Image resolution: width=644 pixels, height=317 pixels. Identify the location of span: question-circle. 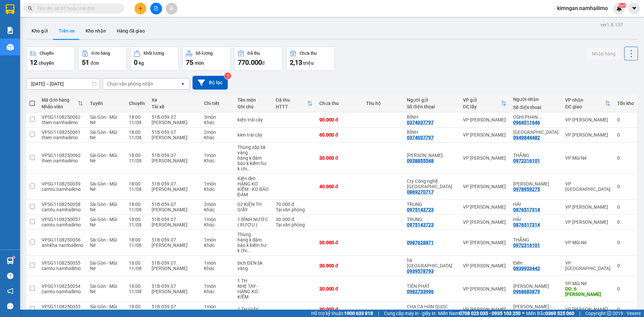
(10, 276).